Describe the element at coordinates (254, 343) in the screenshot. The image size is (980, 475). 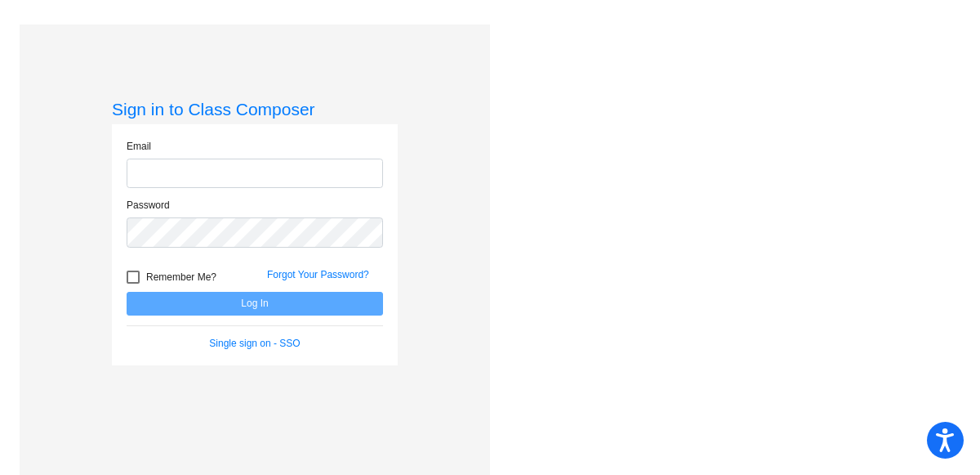
I see `a: Single sign on - SSO` at that location.